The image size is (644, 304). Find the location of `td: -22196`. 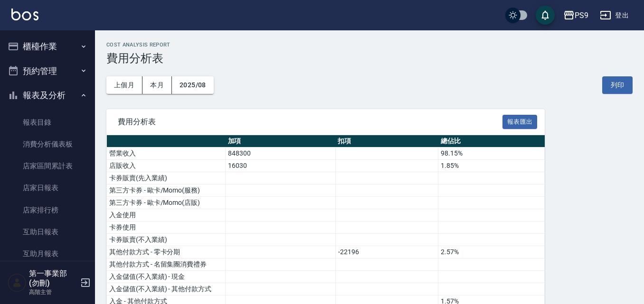

td: -22196 is located at coordinates (386, 252).